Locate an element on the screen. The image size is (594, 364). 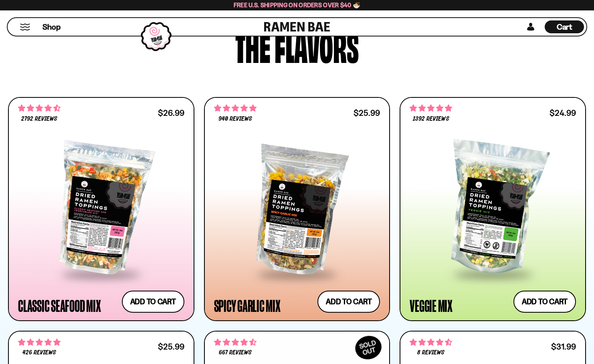
div: Veggie Mix is located at coordinates (431, 306).